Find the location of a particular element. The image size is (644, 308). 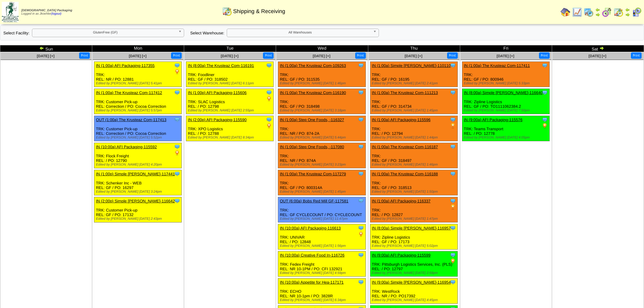

td: Tue is located at coordinates (230, 48).